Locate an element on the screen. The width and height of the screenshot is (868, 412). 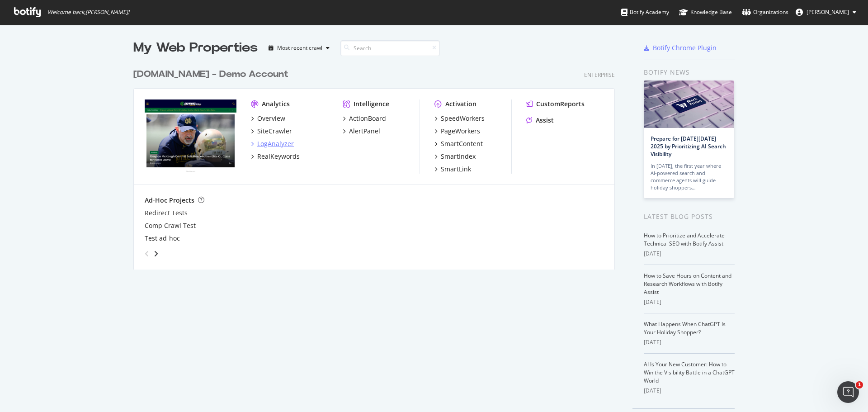
div: Analytics is located at coordinates (276, 104).